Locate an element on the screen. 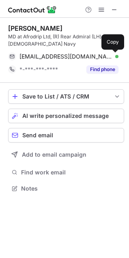  button: AI write personalized message is located at coordinates (66, 116).